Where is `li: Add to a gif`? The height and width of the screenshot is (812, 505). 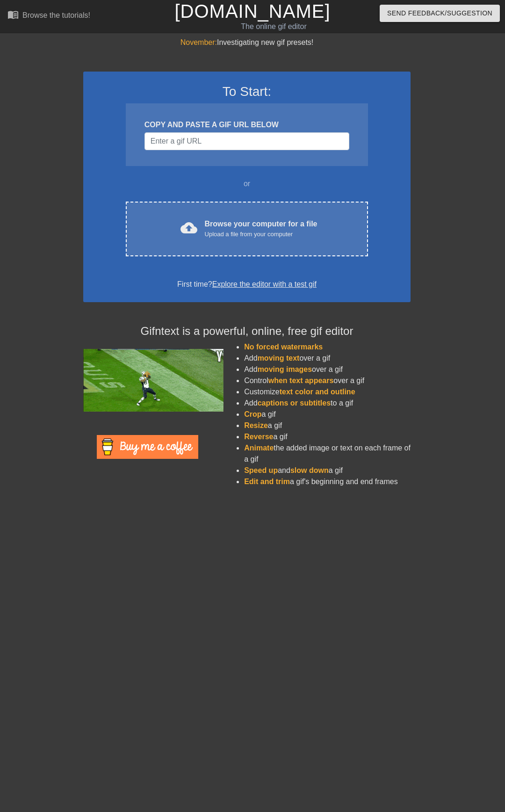 li: Add to a gif is located at coordinates (328, 403).